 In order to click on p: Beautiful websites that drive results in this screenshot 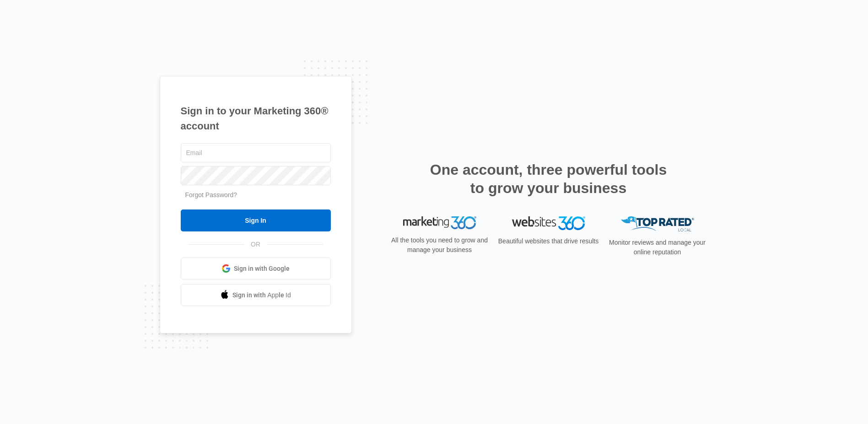, I will do `click(548, 241)`.